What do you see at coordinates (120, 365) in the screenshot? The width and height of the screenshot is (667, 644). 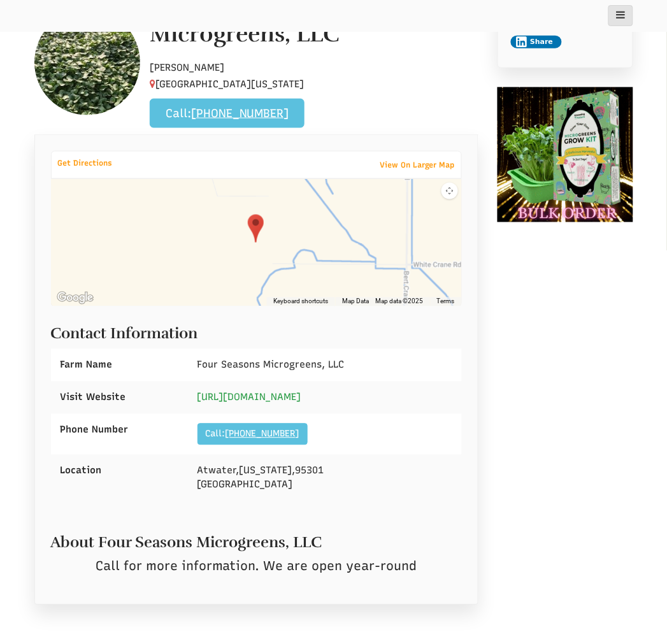 I see `div: Farm Name` at bounding box center [120, 365].